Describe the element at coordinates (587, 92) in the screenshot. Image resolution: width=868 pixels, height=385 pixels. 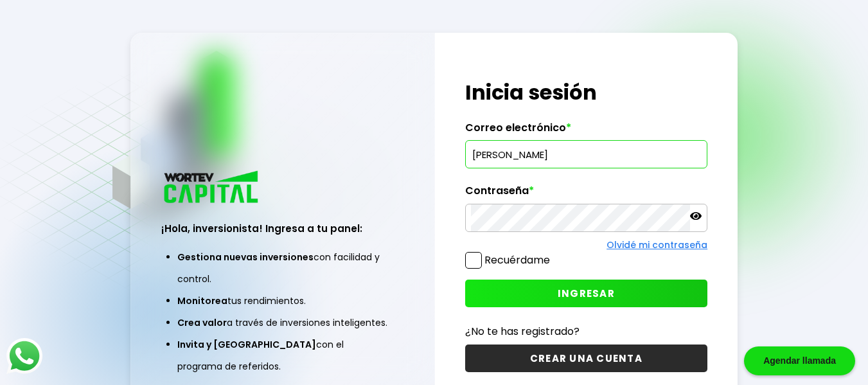
I see `h1: Inicia sesión` at that location.